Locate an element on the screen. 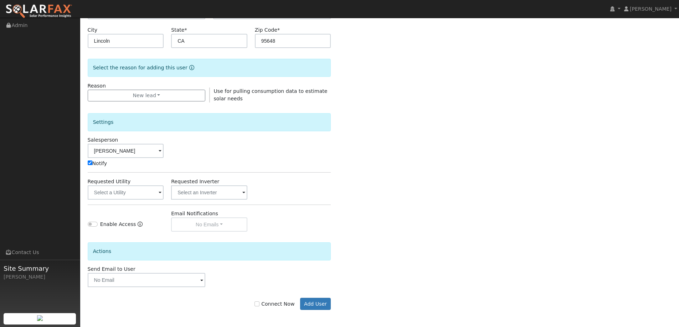 This screenshot has height=327, width=679. input: Select a Utility is located at coordinates (126, 193).